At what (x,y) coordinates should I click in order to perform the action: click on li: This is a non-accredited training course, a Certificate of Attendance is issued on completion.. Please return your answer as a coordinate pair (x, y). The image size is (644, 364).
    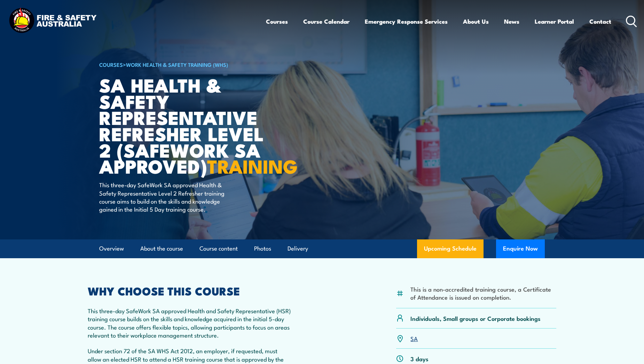
    Looking at the image, I should click on (483, 293).